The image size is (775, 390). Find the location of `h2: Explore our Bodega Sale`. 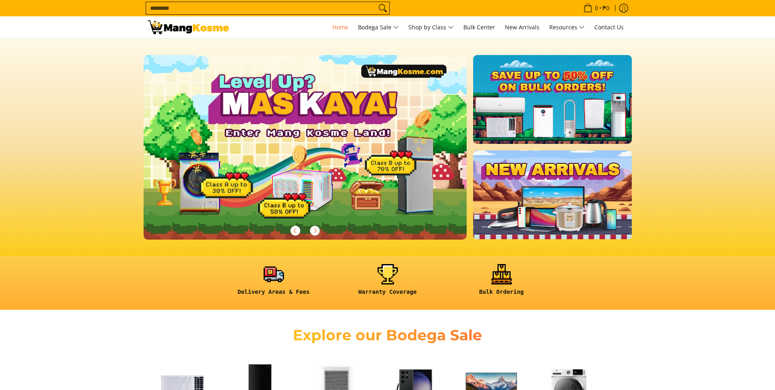

h2: Explore our Bodega Sale is located at coordinates (388, 335).